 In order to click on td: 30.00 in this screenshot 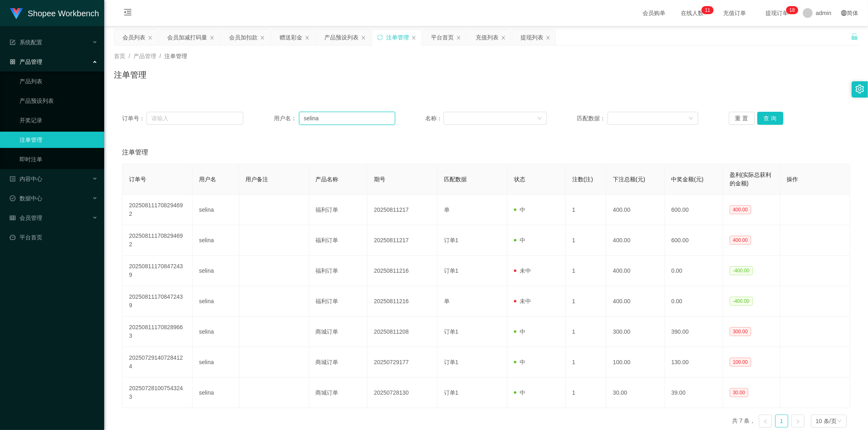, I will do `click(635, 392)`.